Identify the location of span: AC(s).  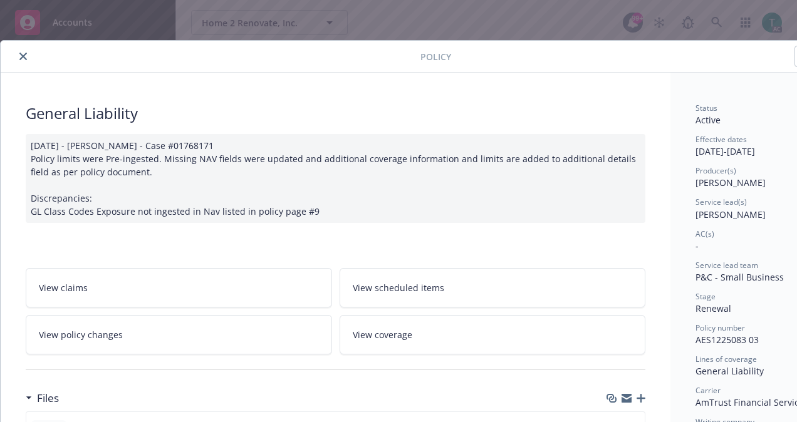
(705, 234).